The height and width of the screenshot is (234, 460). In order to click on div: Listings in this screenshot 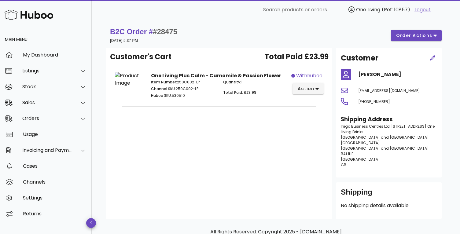, I will do `click(47, 71)`.